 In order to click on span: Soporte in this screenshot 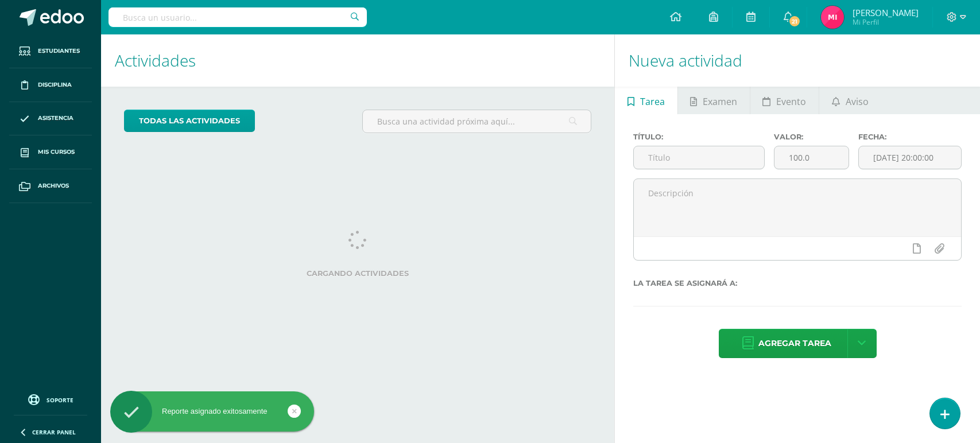, I will do `click(59, 400)`.